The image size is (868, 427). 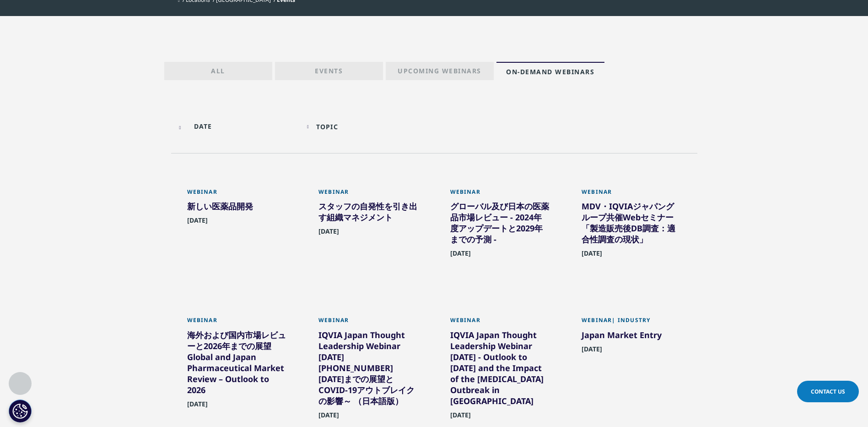 I want to click on div: Japan Market Entry, so click(x=631, y=337).